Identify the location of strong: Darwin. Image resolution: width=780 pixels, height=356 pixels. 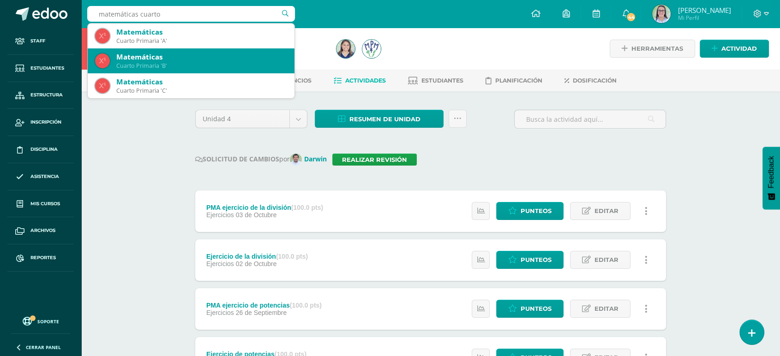
(315, 159).